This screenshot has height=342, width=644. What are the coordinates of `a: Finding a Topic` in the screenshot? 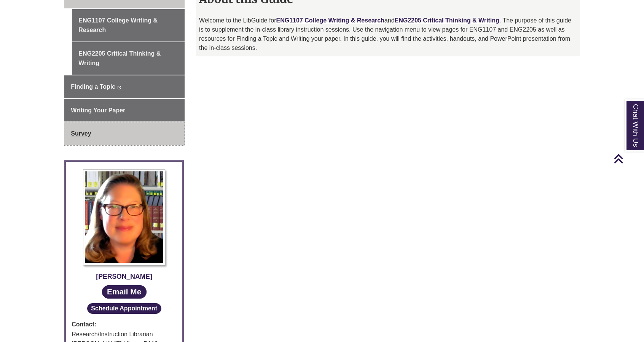 It's located at (124, 87).